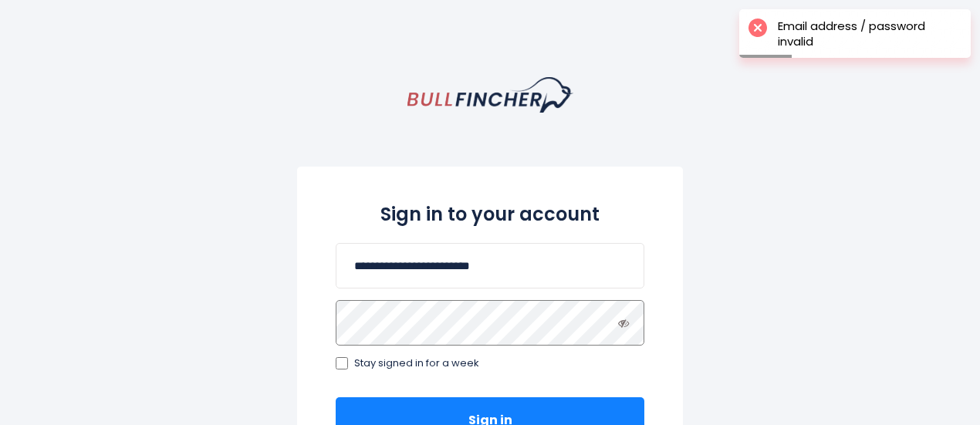  What do you see at coordinates (490, 95) in the screenshot?
I see `a: homepage` at bounding box center [490, 95].